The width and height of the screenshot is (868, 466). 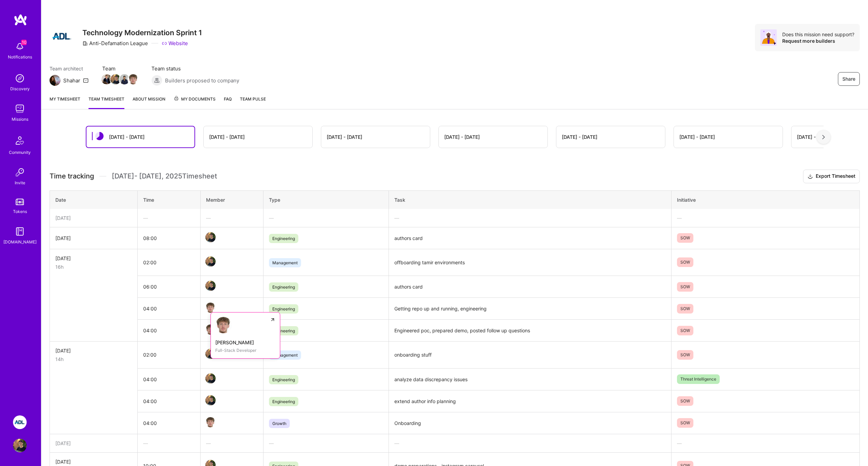 I want to click on div: 14h, so click(x=93, y=359).